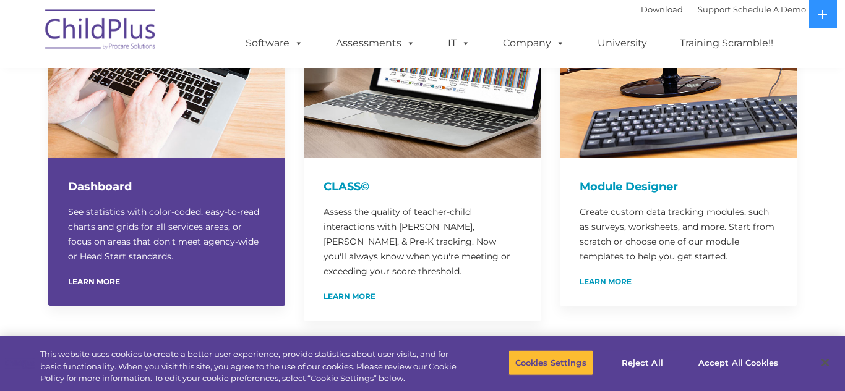 The image size is (845, 391). Describe the element at coordinates (375, 43) in the screenshot. I see `a: Assessments` at that location.